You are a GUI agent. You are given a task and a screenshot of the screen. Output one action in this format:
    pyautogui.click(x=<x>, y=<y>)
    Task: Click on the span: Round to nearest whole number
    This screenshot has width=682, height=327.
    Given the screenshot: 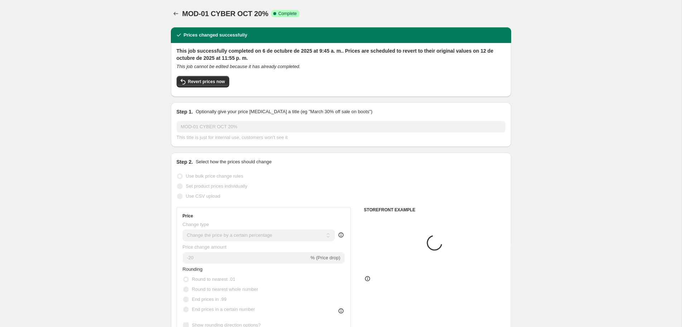 What is the action you would take?
    pyautogui.click(x=225, y=289)
    